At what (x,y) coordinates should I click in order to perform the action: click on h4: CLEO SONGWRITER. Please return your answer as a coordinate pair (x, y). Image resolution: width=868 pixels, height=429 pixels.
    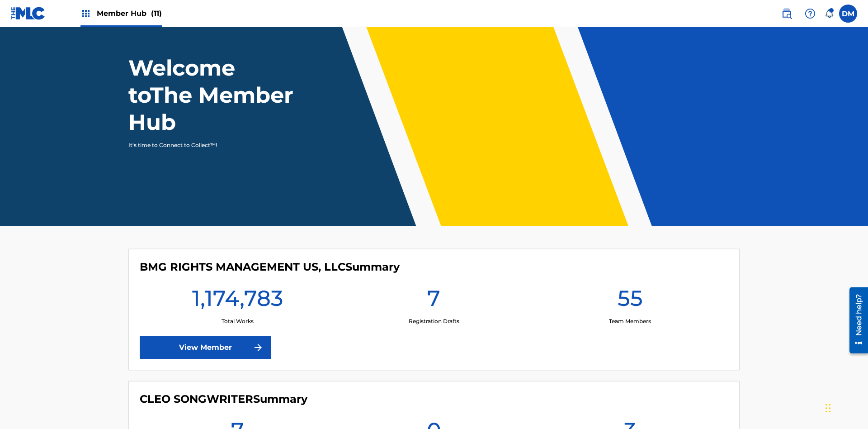
    Looking at the image, I should click on (224, 399).